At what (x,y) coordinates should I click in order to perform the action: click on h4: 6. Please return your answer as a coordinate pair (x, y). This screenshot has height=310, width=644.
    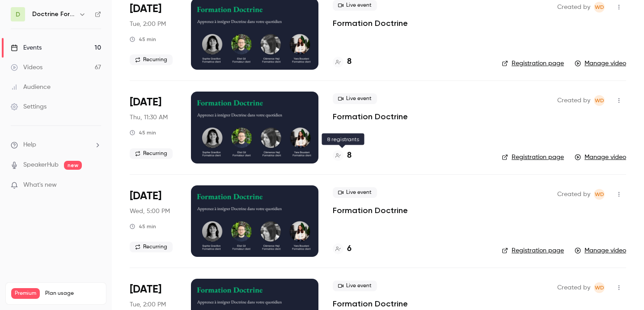
    Looking at the image, I should click on (349, 249).